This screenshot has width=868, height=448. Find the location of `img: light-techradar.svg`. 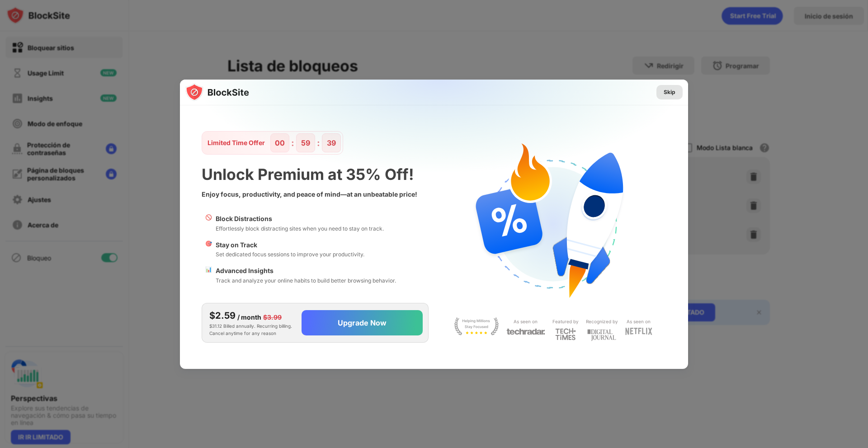

img: light-techradar.svg is located at coordinates (526, 332).